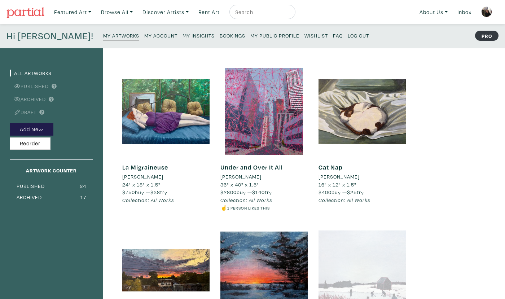 The width and height of the screenshot is (505, 299). I want to click on a: Discover Artists, so click(166, 12).